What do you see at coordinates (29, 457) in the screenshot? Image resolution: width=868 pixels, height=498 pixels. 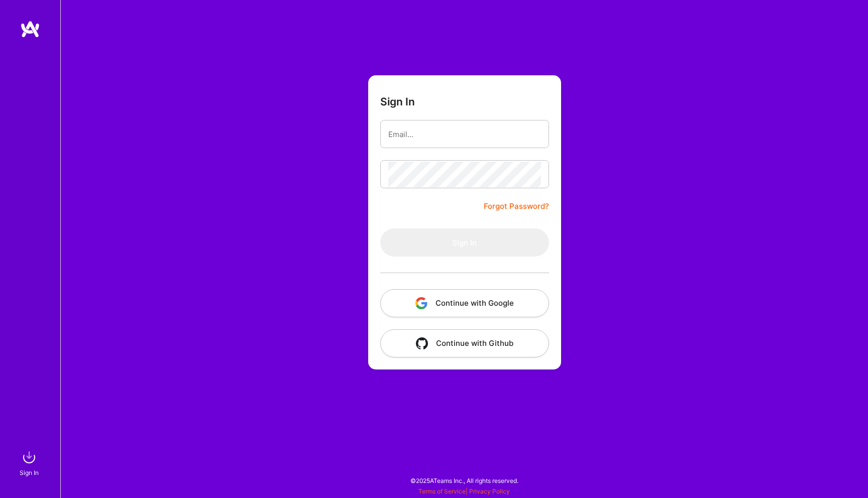 I see `img: sign in` at bounding box center [29, 457].